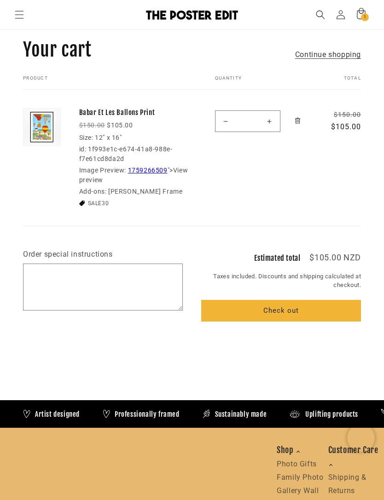  Describe the element at coordinates (107, 82) in the screenshot. I see `th: Product` at that location.